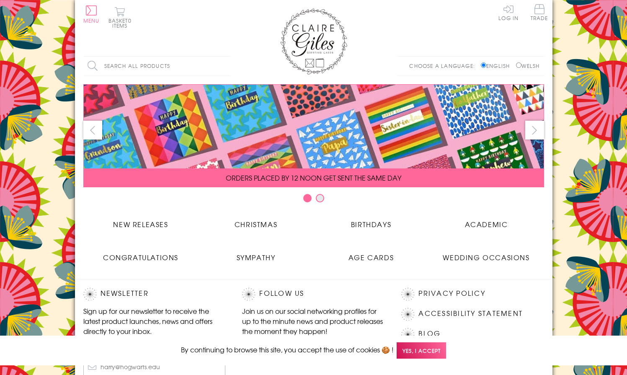 The image size is (627, 375). What do you see at coordinates (155, 294) in the screenshot?
I see `h2: Newsletter` at bounding box center [155, 294].